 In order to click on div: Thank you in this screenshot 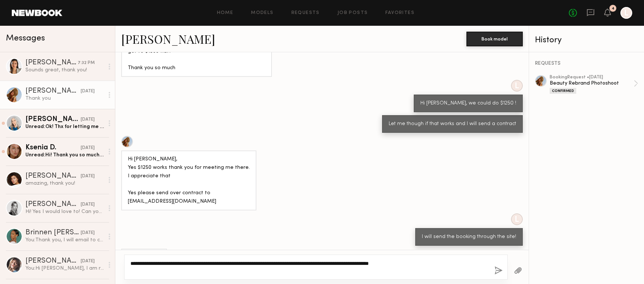, I will do `click(64, 99)`.